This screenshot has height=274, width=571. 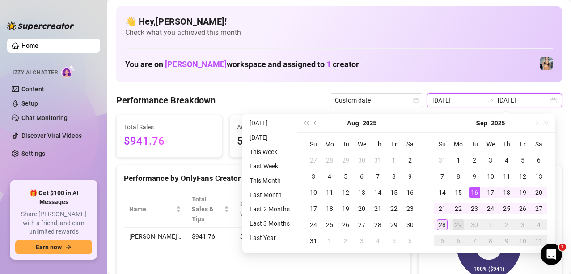 What do you see at coordinates (523, 241) in the screenshot?
I see `td: 2025-10-10` at bounding box center [523, 241].